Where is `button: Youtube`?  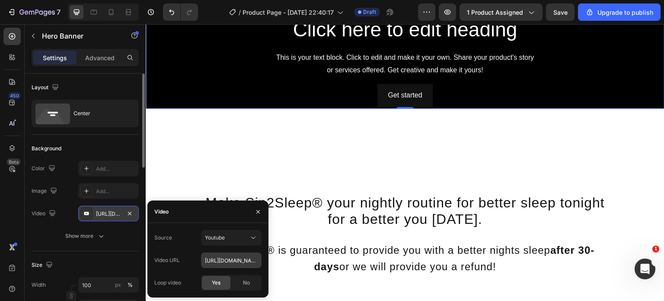 button: Youtube is located at coordinates (231, 237).